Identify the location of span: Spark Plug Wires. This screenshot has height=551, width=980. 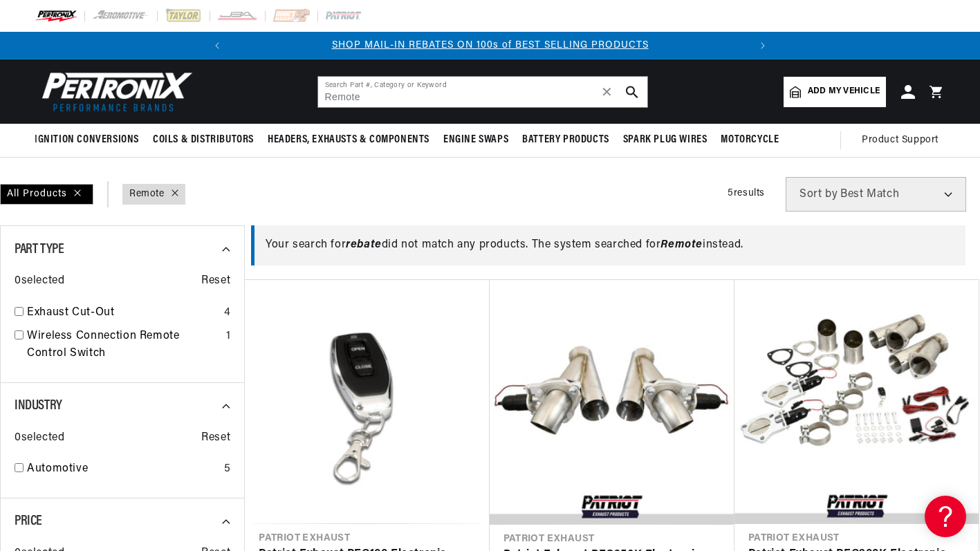
(665, 140).